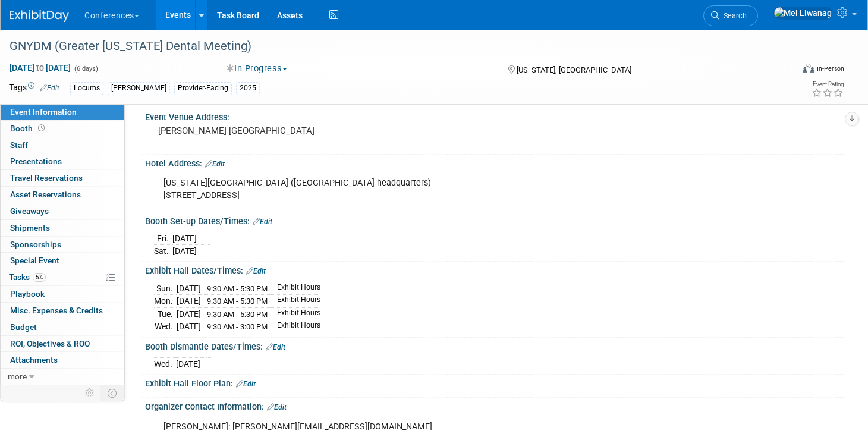 This screenshot has width=868, height=440. I want to click on a: Sponsorships, so click(62, 244).